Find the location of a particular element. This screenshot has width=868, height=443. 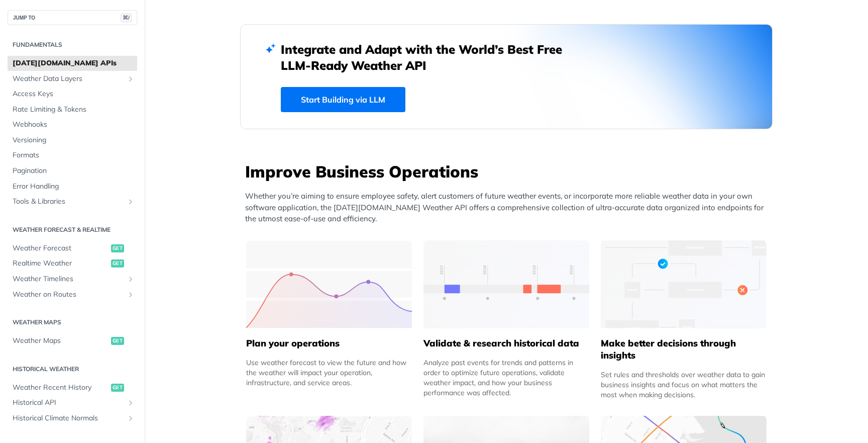

span: Historical API is located at coordinates (68, 403).